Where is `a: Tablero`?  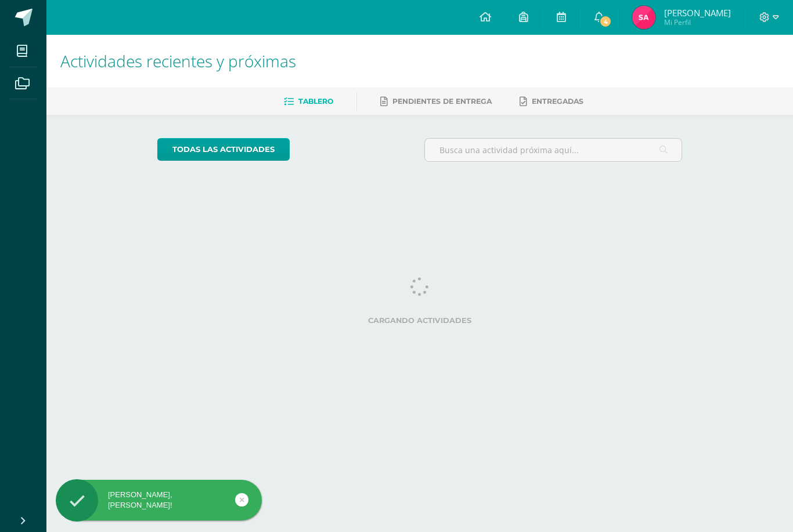 a: Tablero is located at coordinates (308, 102).